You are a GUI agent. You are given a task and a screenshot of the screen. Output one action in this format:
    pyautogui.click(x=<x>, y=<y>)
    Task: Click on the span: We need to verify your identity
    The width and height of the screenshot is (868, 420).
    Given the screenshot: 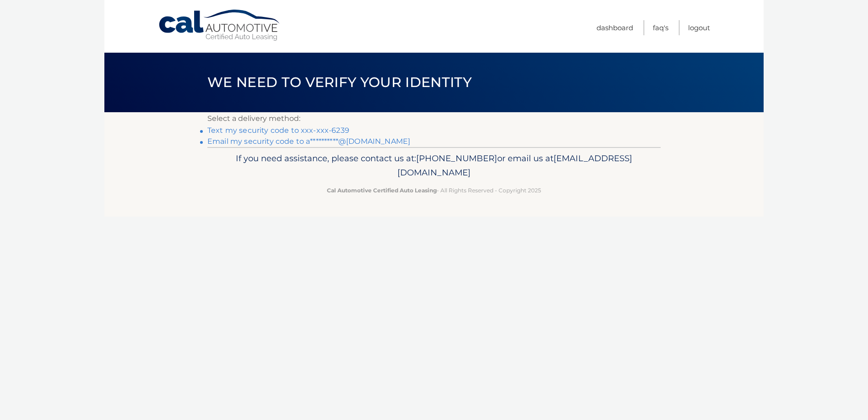 What is the action you would take?
    pyautogui.click(x=339, y=82)
    